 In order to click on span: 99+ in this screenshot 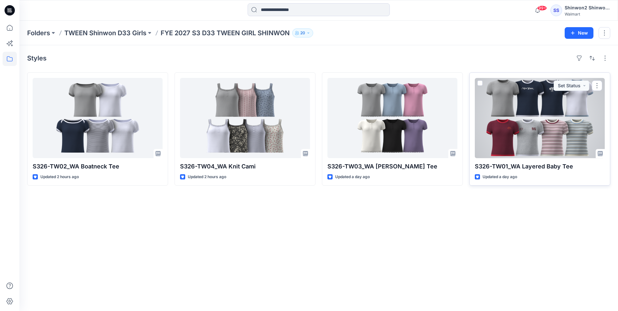, I will do `click(542, 8)`.